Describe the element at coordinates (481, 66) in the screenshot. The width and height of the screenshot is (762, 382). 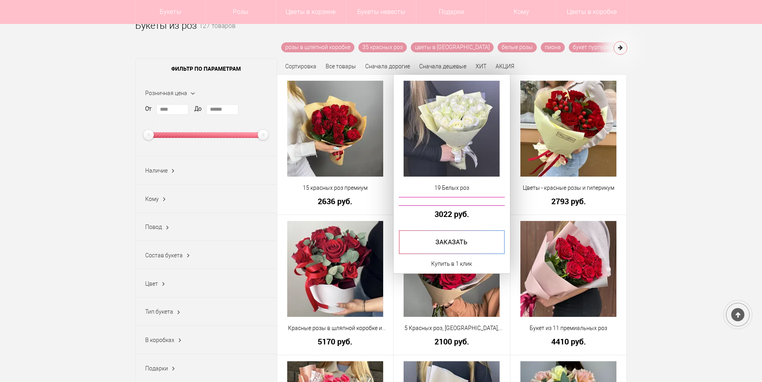
I see `a: ХИТ` at that location.